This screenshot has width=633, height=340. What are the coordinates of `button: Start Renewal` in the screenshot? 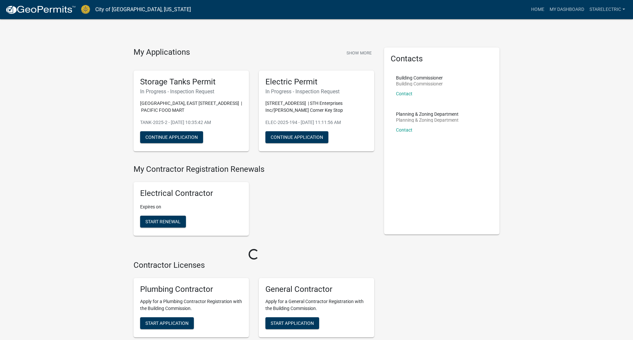 It's located at (163, 221).